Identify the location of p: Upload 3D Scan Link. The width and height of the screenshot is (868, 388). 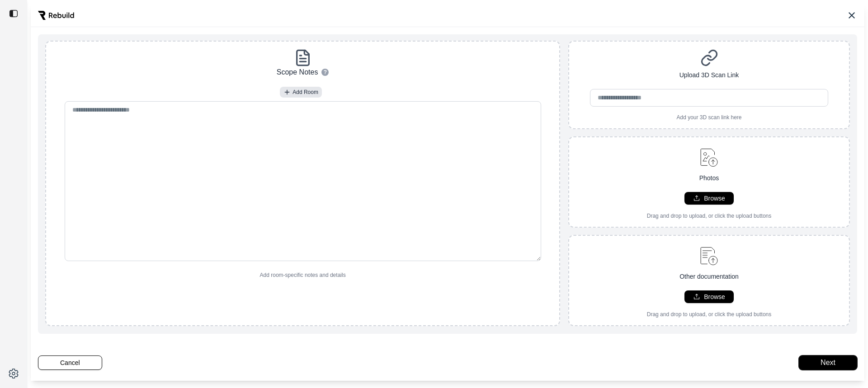
(709, 75).